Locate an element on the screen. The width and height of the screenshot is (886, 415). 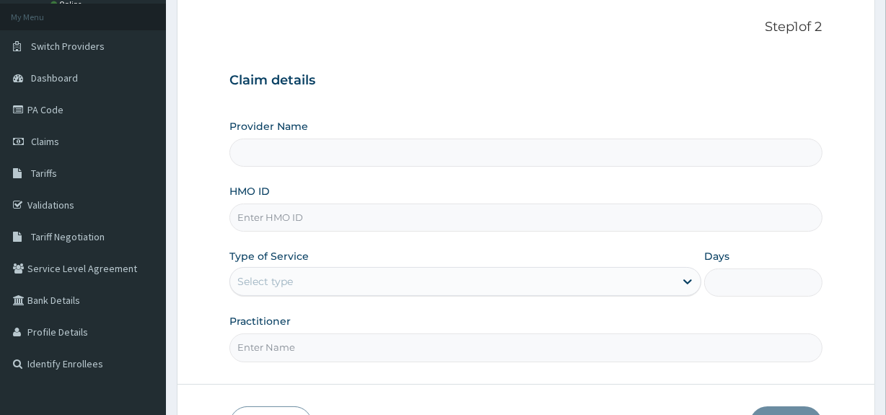
span: Tariff Negotiation is located at coordinates (68, 237).